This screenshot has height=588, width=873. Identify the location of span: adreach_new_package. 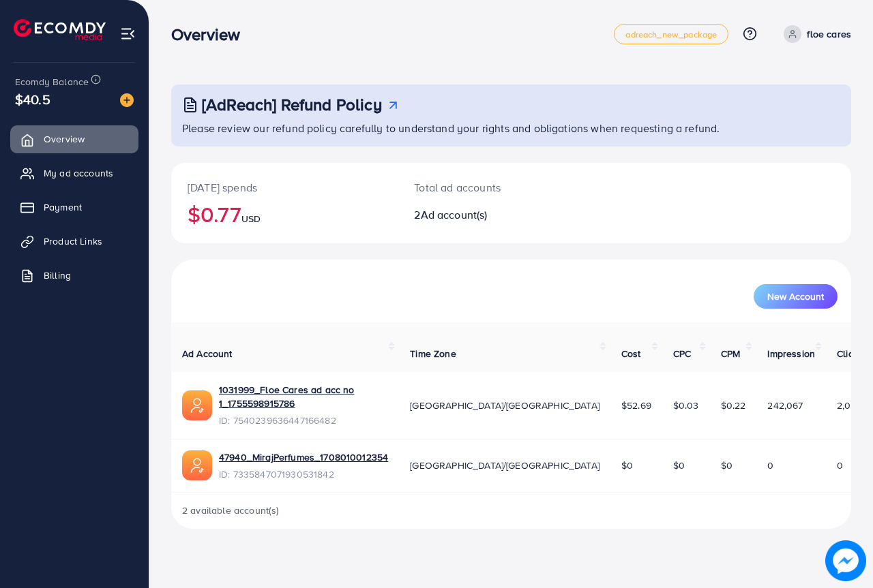
(671, 34).